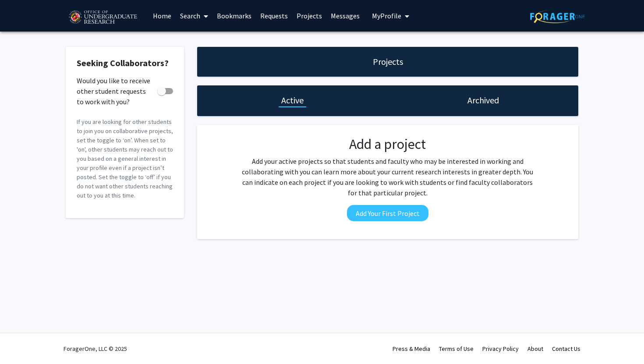 This screenshot has width=644, height=364. What do you see at coordinates (125, 63) in the screenshot?
I see `h2: Seeking Collaborators?` at bounding box center [125, 63].